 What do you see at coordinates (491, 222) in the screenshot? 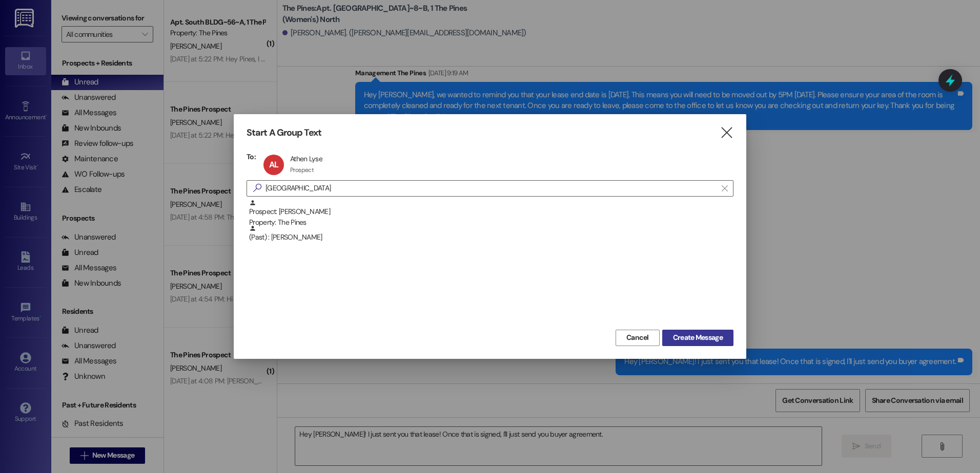
I see `div: Property: The Pines` at bounding box center [491, 222].